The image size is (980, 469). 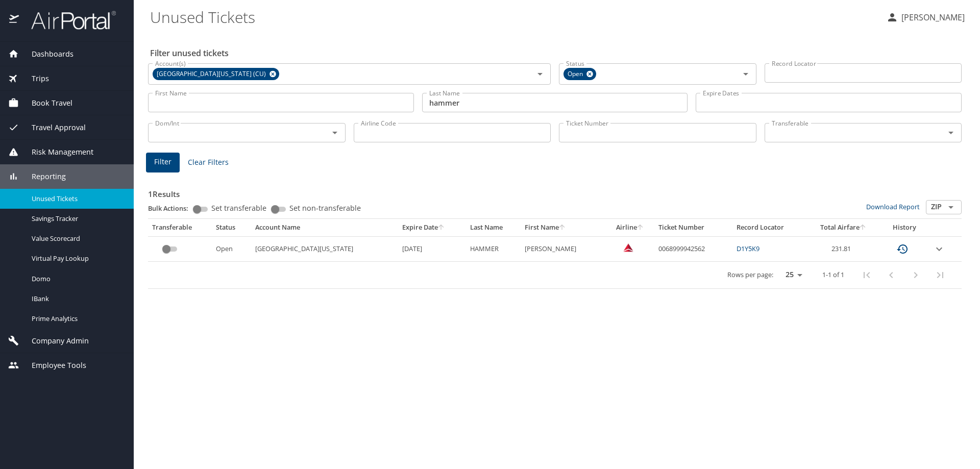 What do you see at coordinates (493, 227) in the screenshot?
I see `th: Last Name` at bounding box center [493, 227].